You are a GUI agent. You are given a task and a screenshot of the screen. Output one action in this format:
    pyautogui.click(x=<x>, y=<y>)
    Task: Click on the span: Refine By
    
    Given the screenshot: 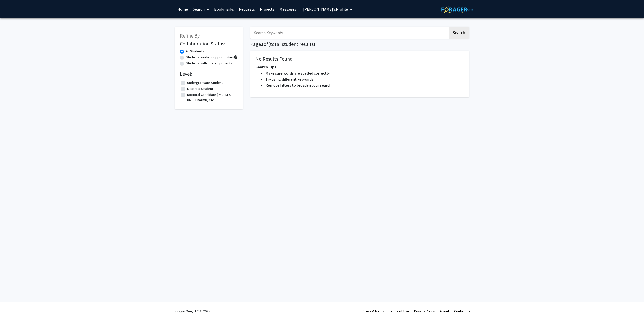 What is the action you would take?
    pyautogui.click(x=190, y=35)
    